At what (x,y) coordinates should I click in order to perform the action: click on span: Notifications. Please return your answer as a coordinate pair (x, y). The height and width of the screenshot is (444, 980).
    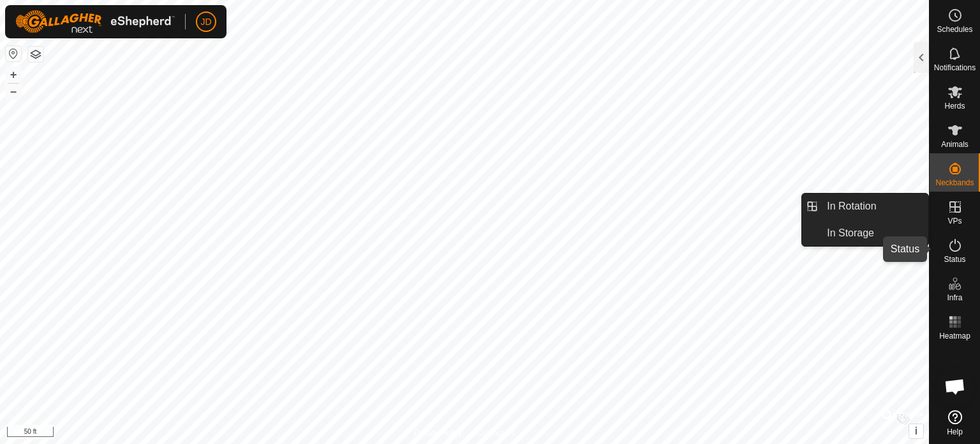
    Looking at the image, I should click on (955, 67).